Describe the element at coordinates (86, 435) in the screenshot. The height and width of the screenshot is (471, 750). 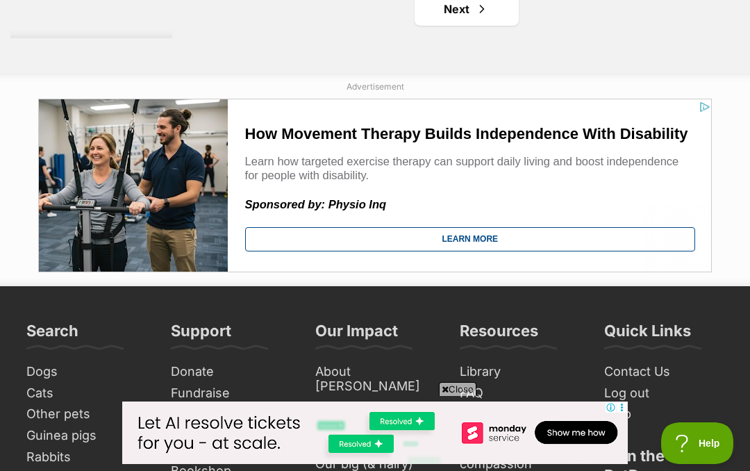
I see `a: Guinea pigs` at that location.